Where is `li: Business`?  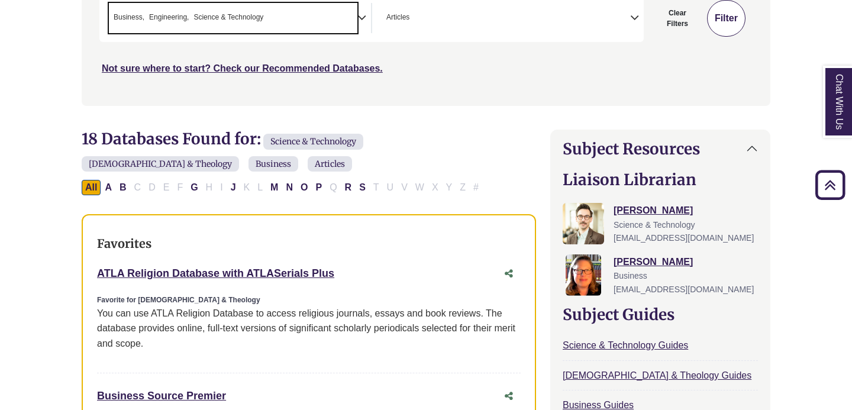 li: Business is located at coordinates (127, 17).